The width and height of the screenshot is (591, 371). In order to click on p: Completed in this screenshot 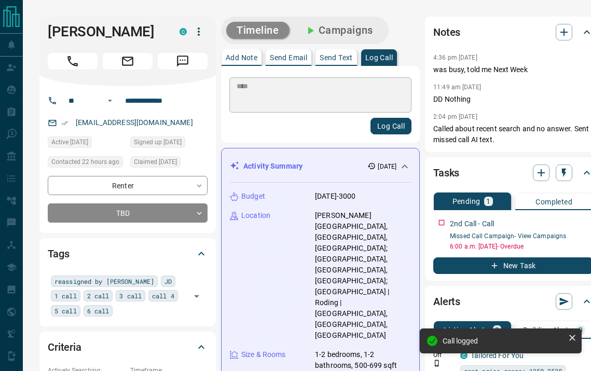, I will do `click(554, 202)`.